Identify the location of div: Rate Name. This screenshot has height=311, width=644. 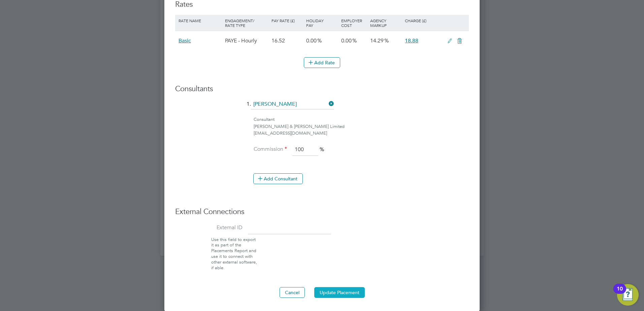
(200, 21).